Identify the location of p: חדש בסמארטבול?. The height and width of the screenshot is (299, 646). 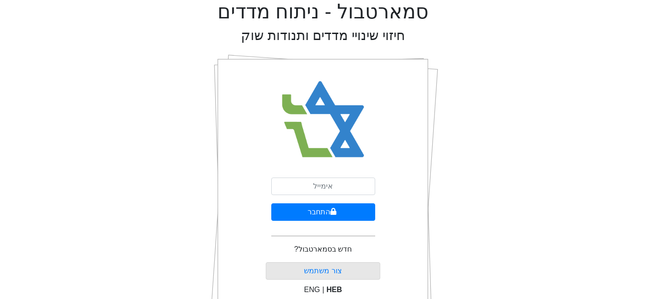
(323, 249).